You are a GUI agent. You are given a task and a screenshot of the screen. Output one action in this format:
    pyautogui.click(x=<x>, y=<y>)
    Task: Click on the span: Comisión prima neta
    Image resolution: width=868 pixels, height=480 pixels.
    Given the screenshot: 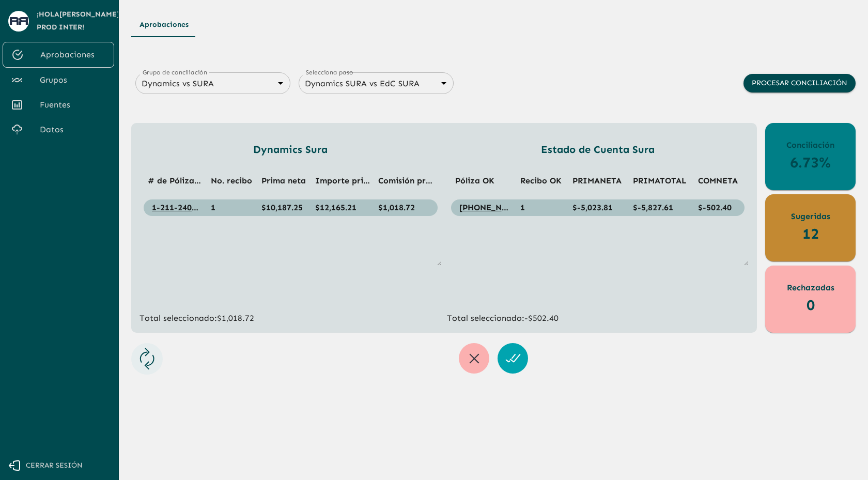 What is the action you would take?
    pyautogui.click(x=419, y=180)
    